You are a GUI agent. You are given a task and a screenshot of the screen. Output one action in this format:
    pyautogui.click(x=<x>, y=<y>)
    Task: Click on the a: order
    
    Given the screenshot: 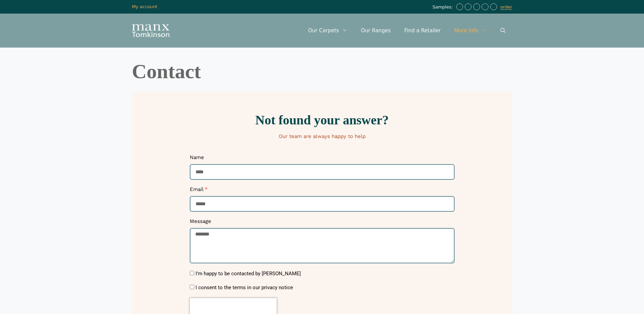 What is the action you would take?
    pyautogui.click(x=506, y=7)
    